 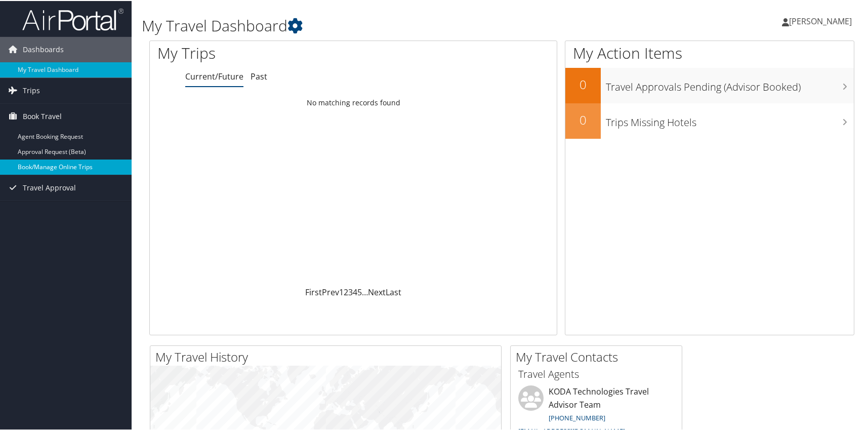 I want to click on h1: My Travel Dashboard, so click(x=382, y=25).